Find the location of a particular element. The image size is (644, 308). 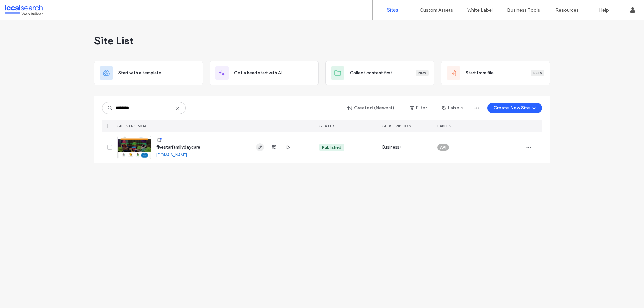

label: Sites is located at coordinates (393, 10).